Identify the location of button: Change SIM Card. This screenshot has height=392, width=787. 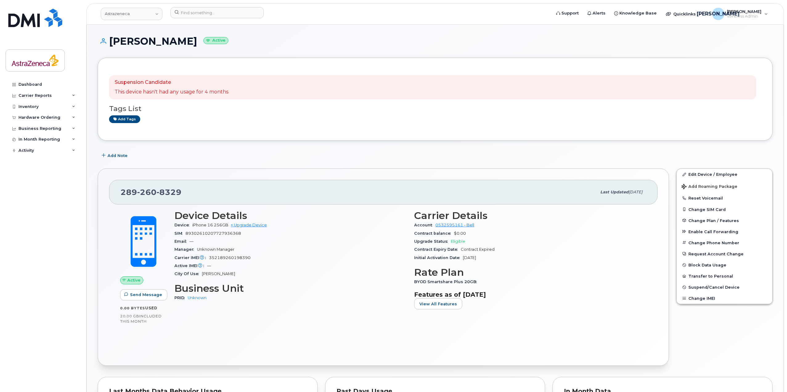
(724, 209).